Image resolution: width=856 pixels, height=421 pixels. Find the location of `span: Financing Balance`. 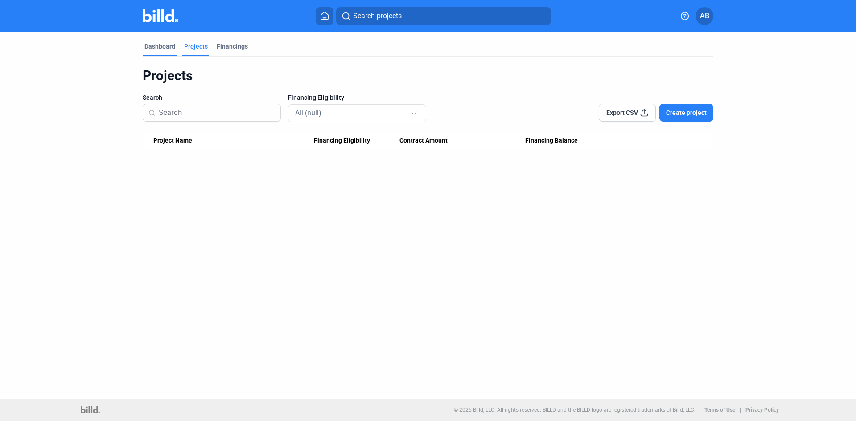

span: Financing Balance is located at coordinates (552, 141).